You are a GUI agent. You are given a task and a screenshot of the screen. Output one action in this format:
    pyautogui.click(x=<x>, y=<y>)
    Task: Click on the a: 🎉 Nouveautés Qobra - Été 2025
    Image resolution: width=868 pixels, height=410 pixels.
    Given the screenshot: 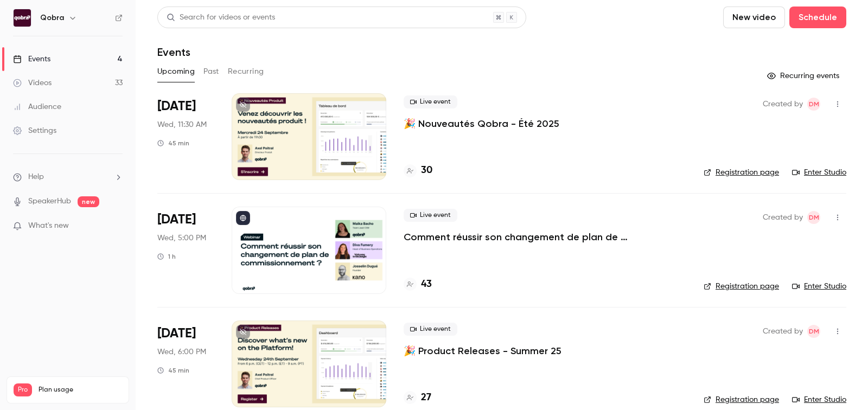 What is the action you would take?
    pyautogui.click(x=481, y=123)
    